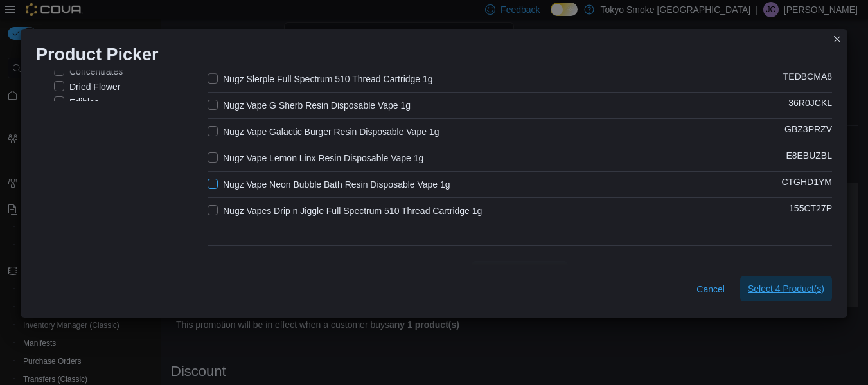 Image resolution: width=868 pixels, height=385 pixels. I want to click on h1: Product Picker, so click(97, 55).